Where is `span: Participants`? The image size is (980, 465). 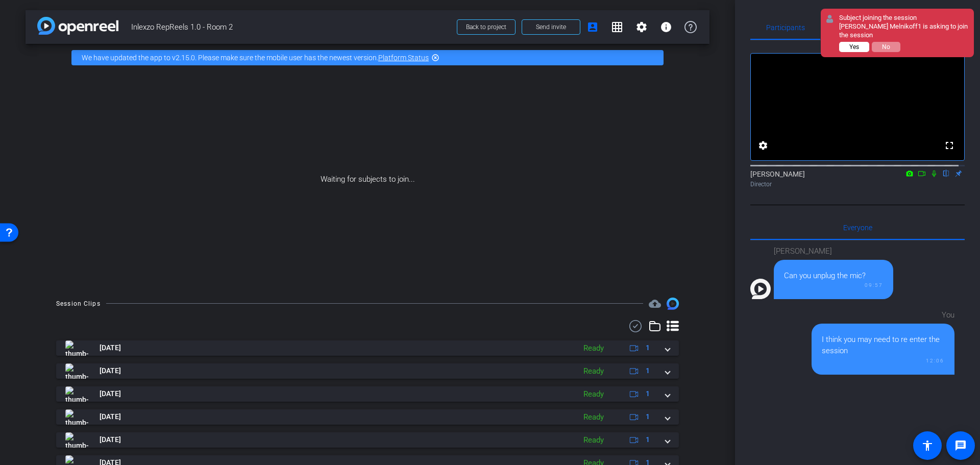
span: Participants is located at coordinates (785, 27).